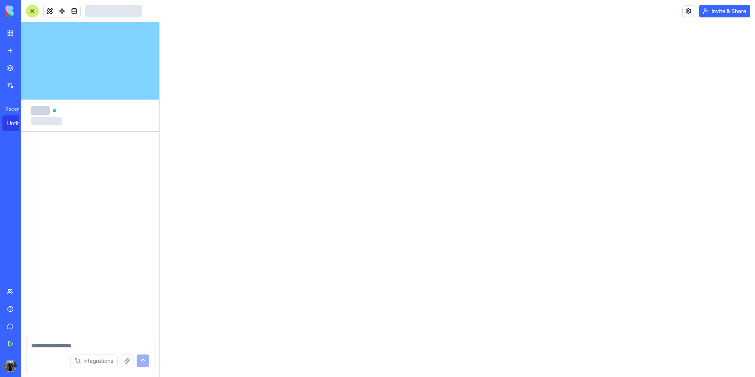 The height and width of the screenshot is (377, 755). What do you see at coordinates (30, 11) in the screenshot?
I see `img: logo` at bounding box center [30, 11].